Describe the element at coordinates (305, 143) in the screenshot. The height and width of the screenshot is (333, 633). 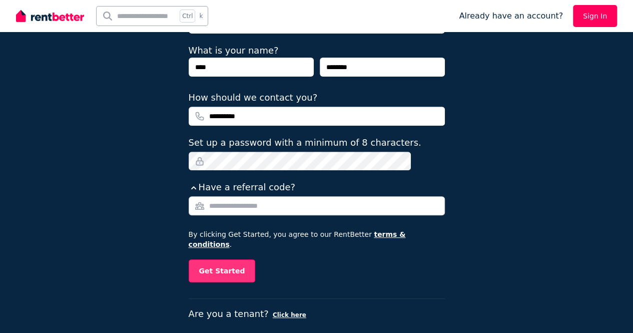
I see `label: Set up a password with a minimum of 8 characters.` at that location.